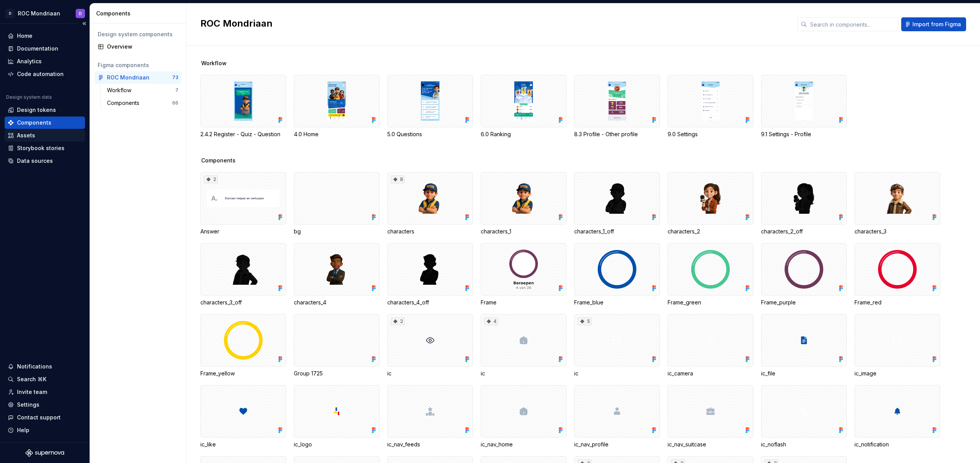 This screenshot has height=463, width=980. Describe the element at coordinates (175, 103) in the screenshot. I see `div: 66` at that location.